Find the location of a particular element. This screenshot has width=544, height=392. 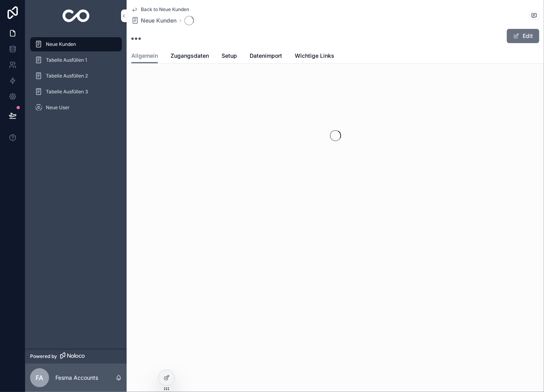

a: Setup is located at coordinates (230, 57).